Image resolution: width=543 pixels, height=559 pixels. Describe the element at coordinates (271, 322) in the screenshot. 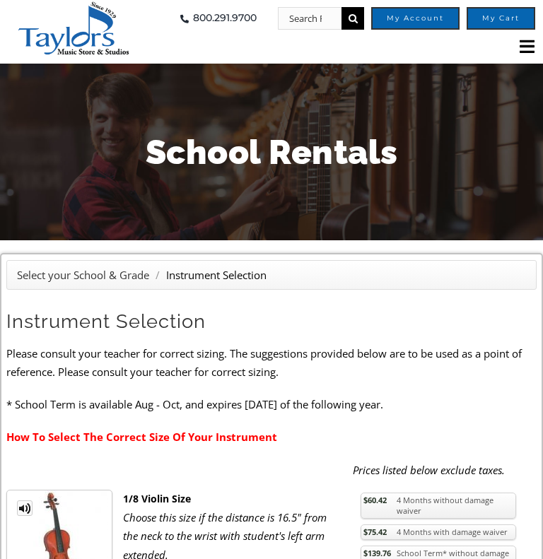

I see `h2: Instrument Selection` at that location.